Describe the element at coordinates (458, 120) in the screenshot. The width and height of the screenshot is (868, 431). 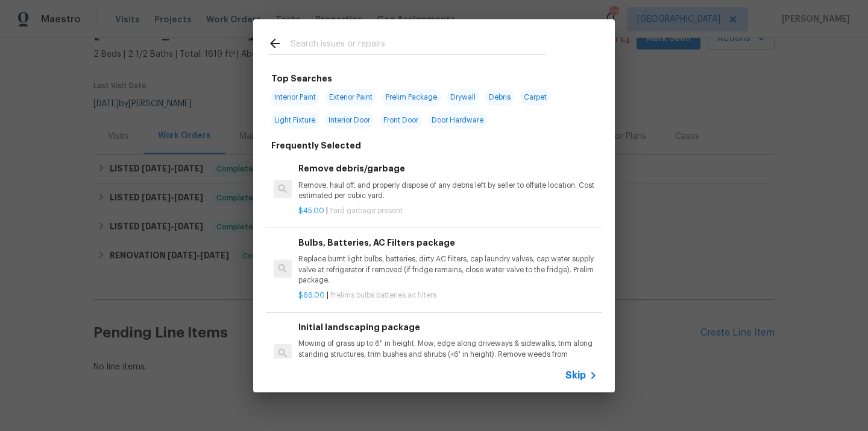
I see `span: Door Hardware` at that location.